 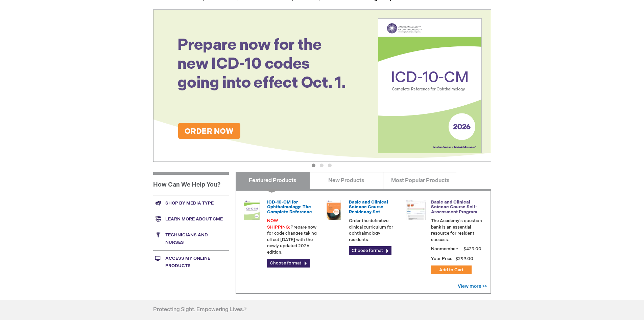 What do you see at coordinates (451, 270) in the screenshot?
I see `button: Add to Cart` at bounding box center [451, 270].